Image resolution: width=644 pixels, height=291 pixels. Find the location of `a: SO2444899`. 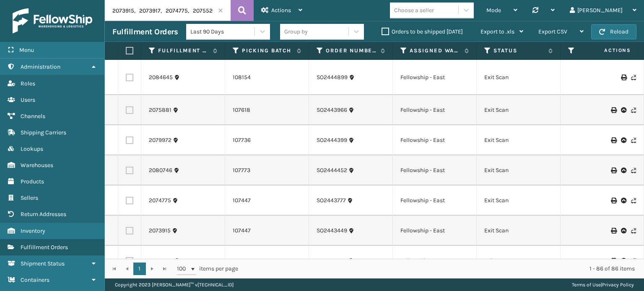

a: SO2444899 is located at coordinates (332, 77).